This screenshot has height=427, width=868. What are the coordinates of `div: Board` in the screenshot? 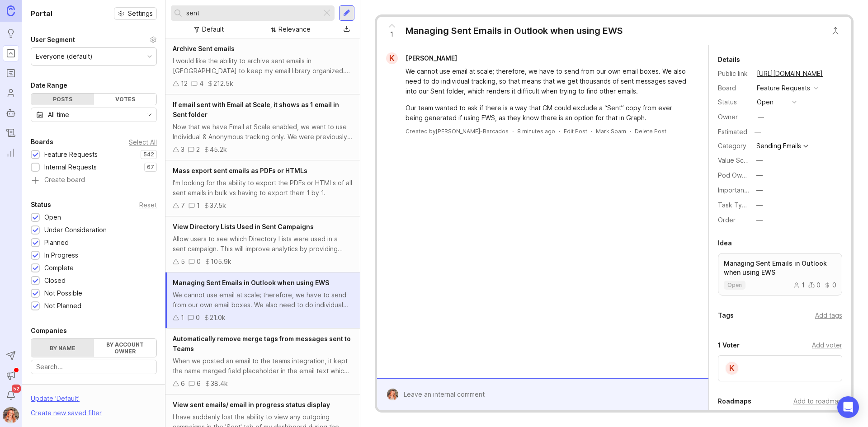 It's located at (734, 88).